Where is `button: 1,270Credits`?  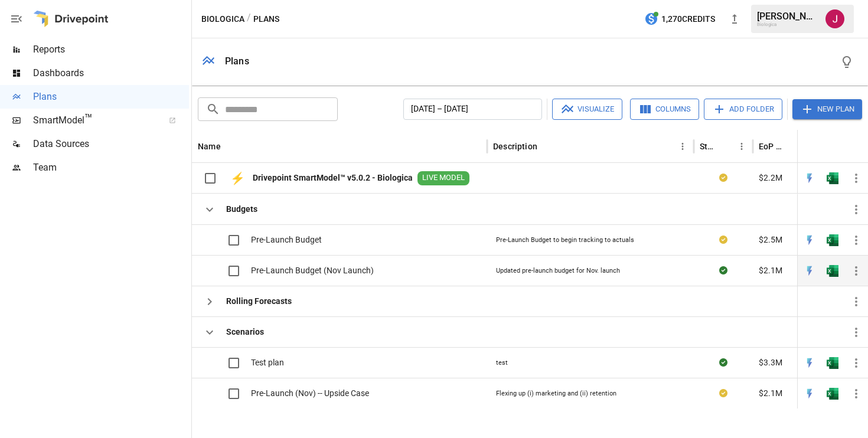
button: 1,270Credits is located at coordinates (680, 19).